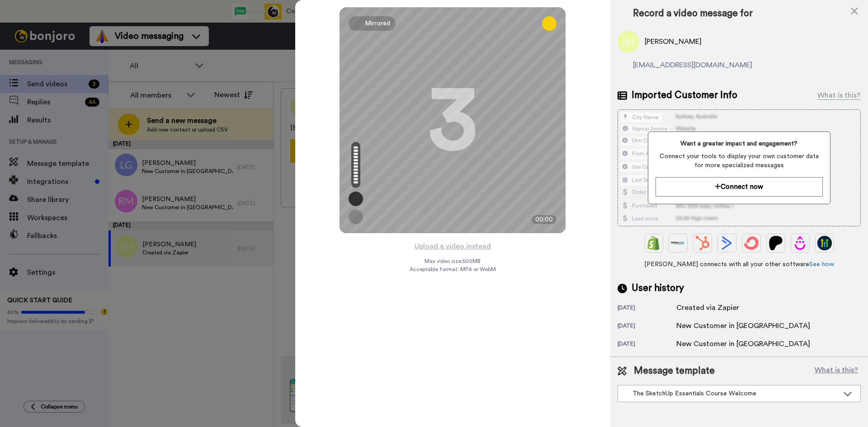  Describe the element at coordinates (453, 213) in the screenshot. I see `img: ic_record_start.svg` at that location.